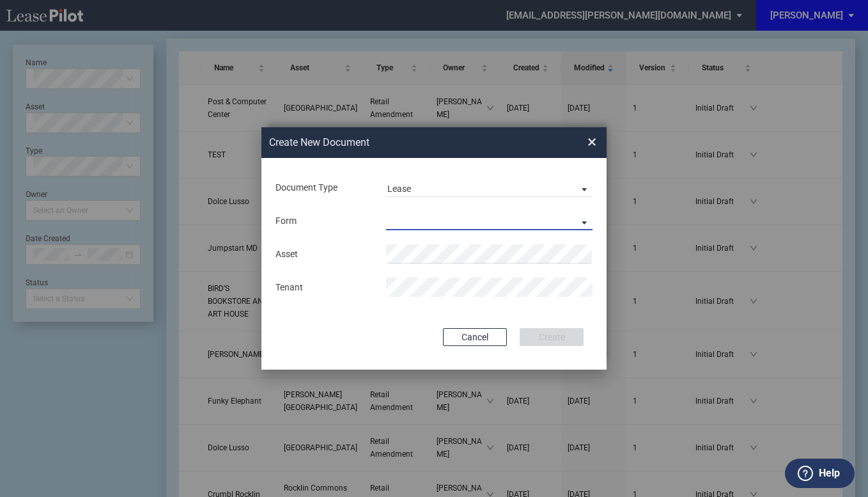  What do you see at coordinates (829, 474) in the screenshot?
I see `label: Help` at bounding box center [829, 474].